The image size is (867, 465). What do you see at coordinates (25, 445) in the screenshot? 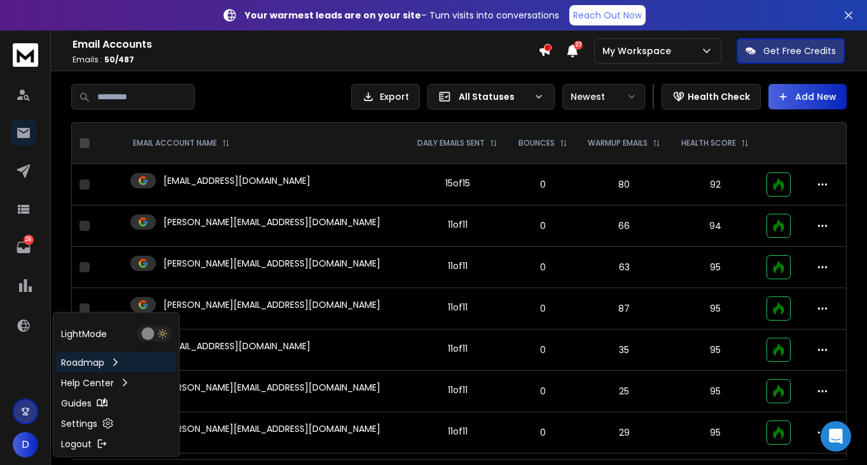
I see `span: D` at bounding box center [25, 445].